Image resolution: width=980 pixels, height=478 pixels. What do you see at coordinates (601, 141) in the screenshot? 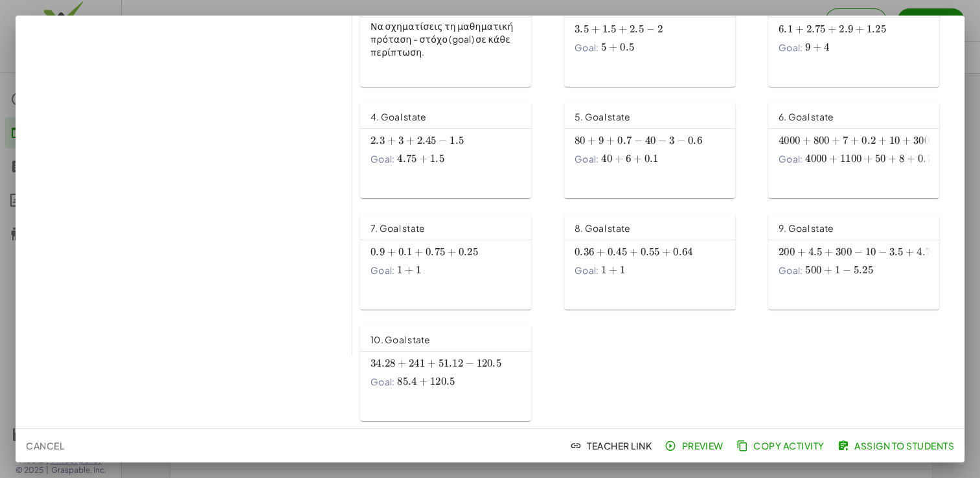
I see `span: 9` at bounding box center [601, 141].